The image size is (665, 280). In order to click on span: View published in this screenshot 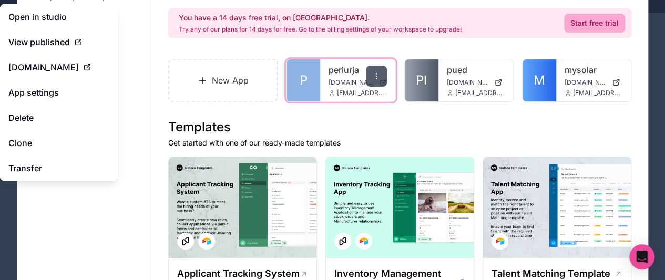, I will do `click(39, 42)`.